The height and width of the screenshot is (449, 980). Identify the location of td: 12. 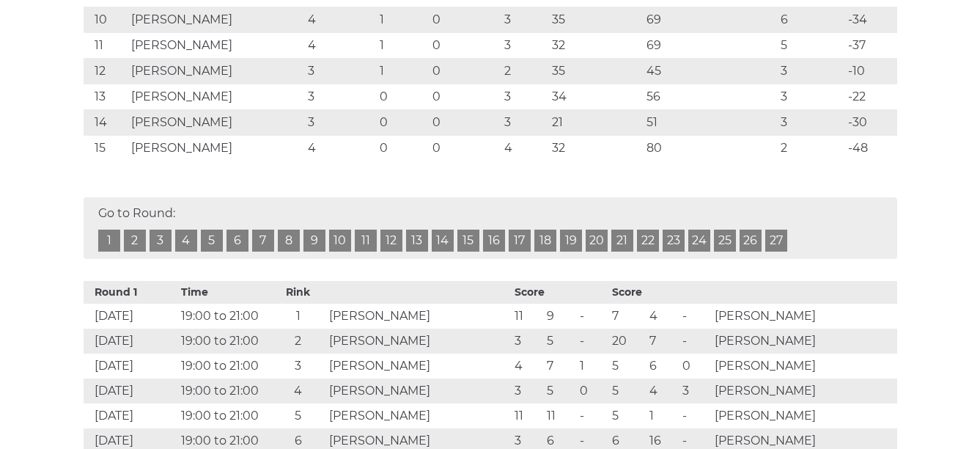
(106, 70).